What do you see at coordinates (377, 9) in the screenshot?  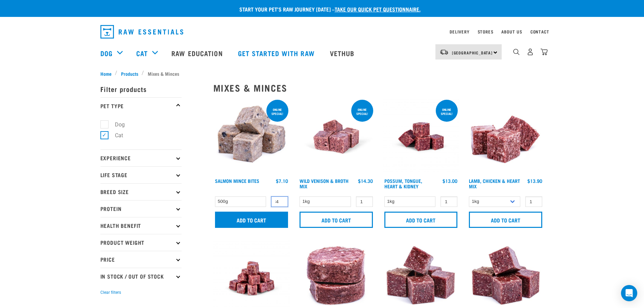 I see `a: take our quick pet questionnaire.` at bounding box center [377, 9].